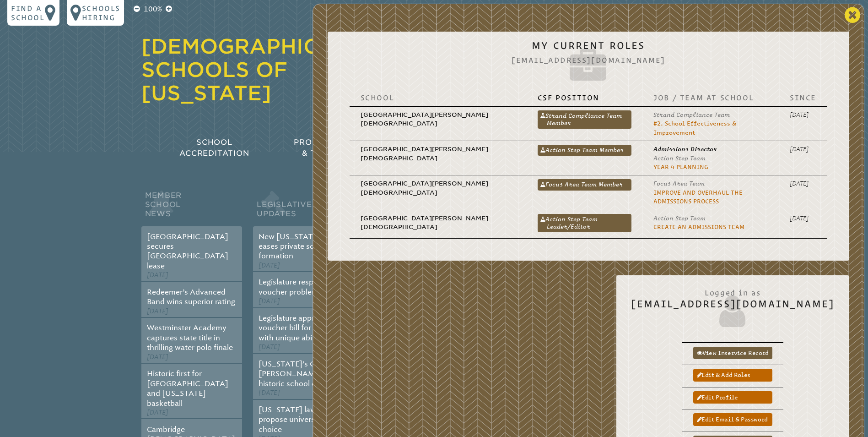  I want to click on a: Westminster Academy captures state title in thrilling water polo finale, so click(190, 337).